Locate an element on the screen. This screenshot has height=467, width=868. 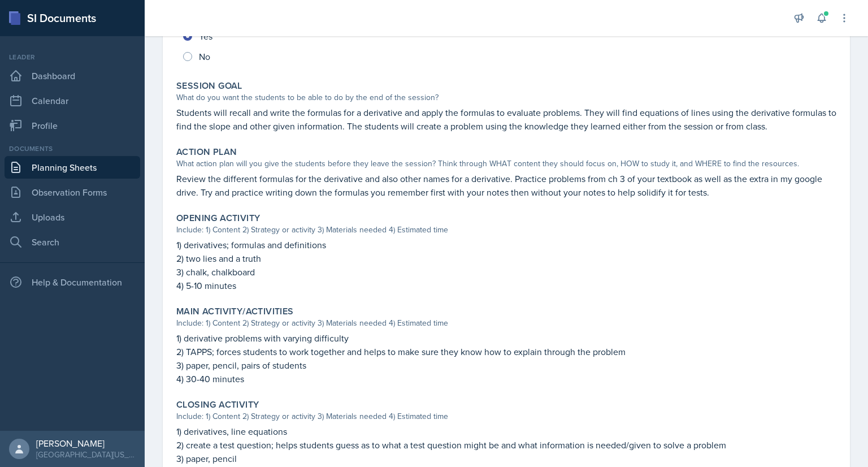
label: Action Plan is located at coordinates (206, 152).